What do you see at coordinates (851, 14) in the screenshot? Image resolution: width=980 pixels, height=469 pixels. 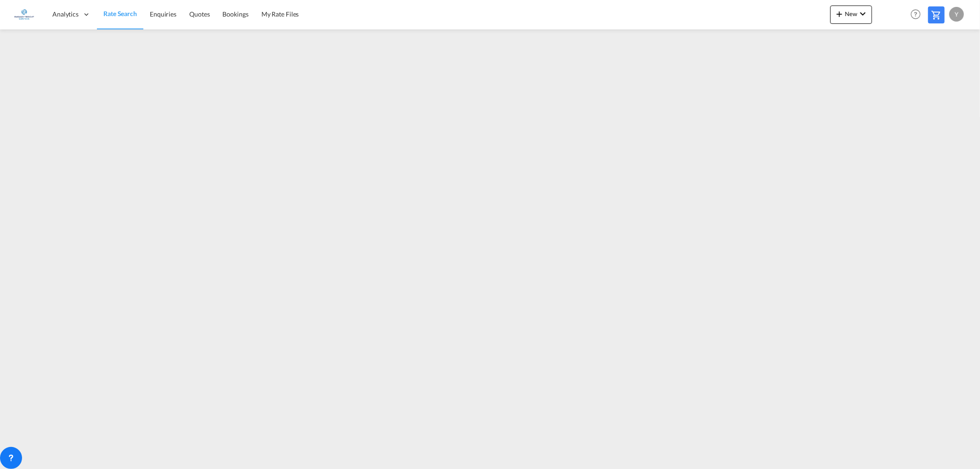 I see `span: New` at bounding box center [851, 14].